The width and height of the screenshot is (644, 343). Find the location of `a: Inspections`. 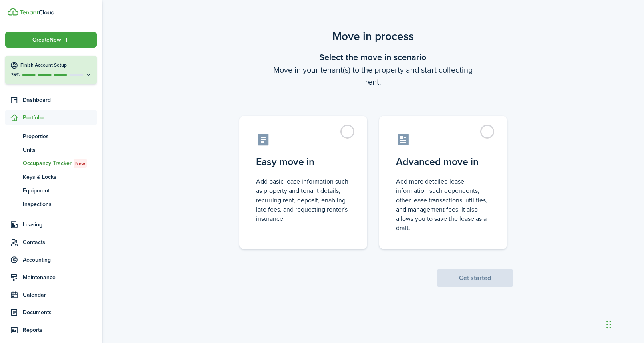

a: Inspections is located at coordinates (51, 204).